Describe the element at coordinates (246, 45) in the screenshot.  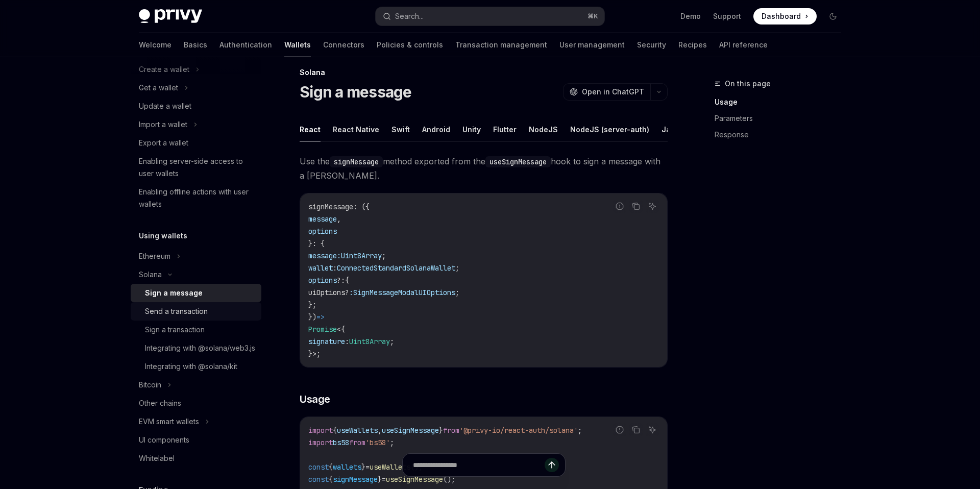
I see `a: Authentication` at that location.